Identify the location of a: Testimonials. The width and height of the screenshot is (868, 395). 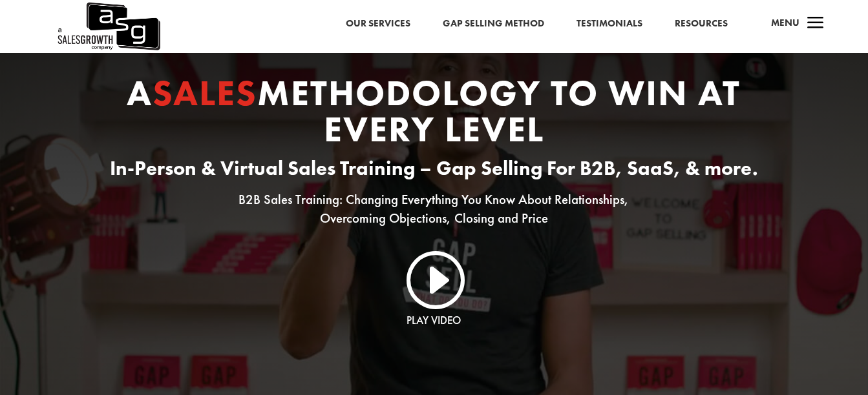
(609, 24).